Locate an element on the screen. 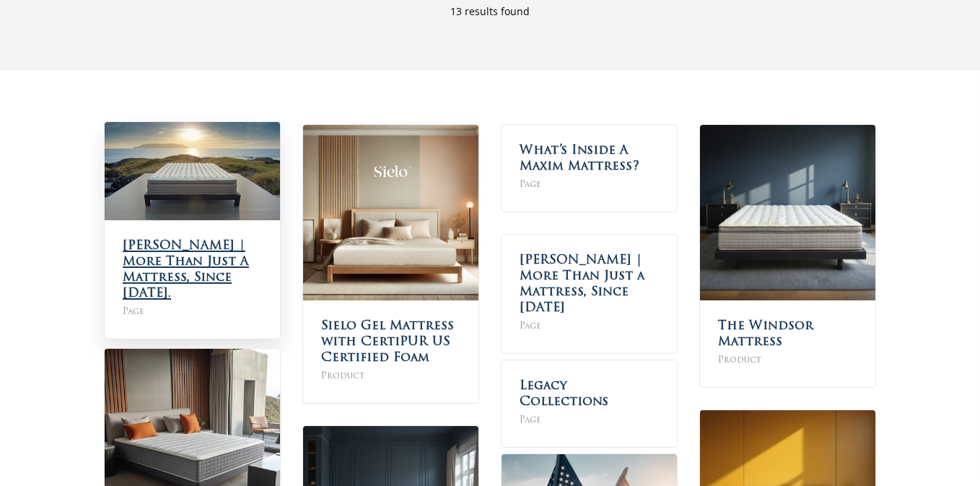 Image resolution: width=980 pixels, height=486 pixels. a: What’s Inside A Maxim Mattress? is located at coordinates (580, 158).